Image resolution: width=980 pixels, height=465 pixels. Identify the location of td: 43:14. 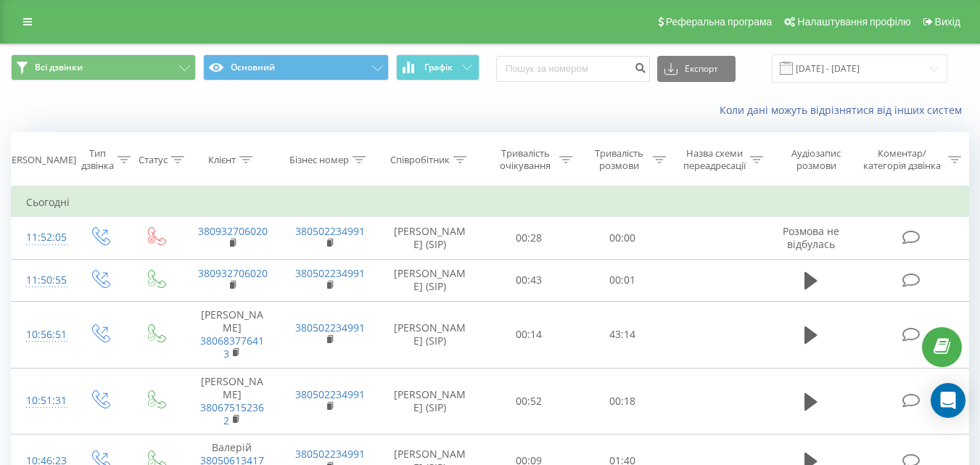
(623, 334).